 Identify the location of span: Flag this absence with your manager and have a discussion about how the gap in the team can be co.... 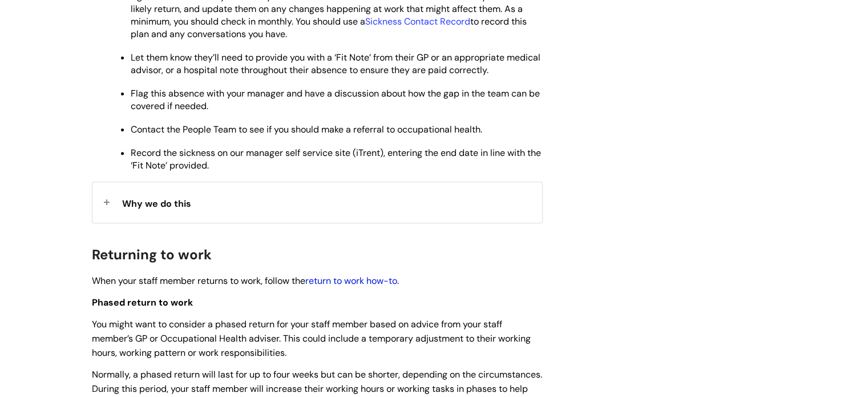
(335, 99).